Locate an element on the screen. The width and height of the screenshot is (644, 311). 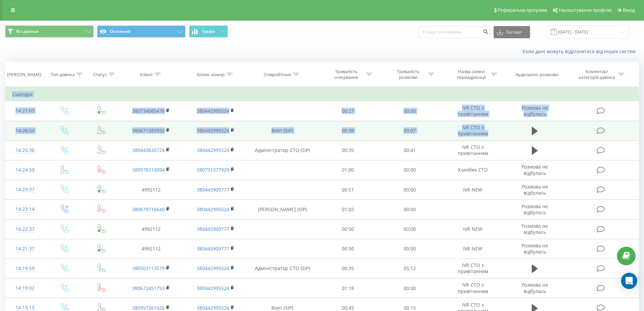
button: Всі дзвінки is located at coordinates (49, 32).